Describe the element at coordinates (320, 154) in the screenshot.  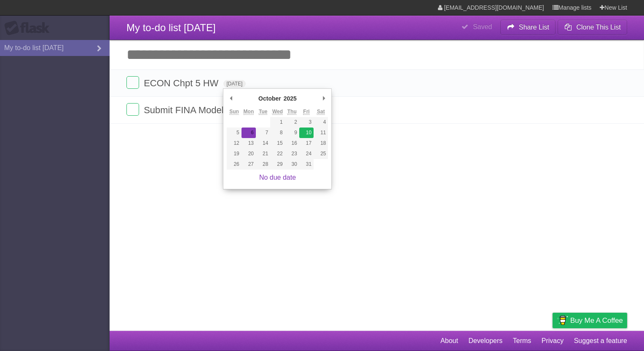
I see `button: 25` at that location.